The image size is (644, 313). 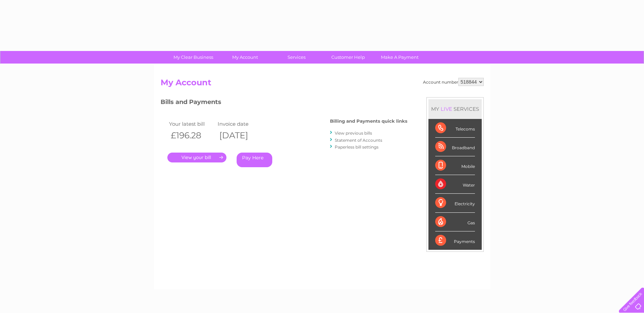 I want to click on th: £196.28, so click(x=192, y=135).